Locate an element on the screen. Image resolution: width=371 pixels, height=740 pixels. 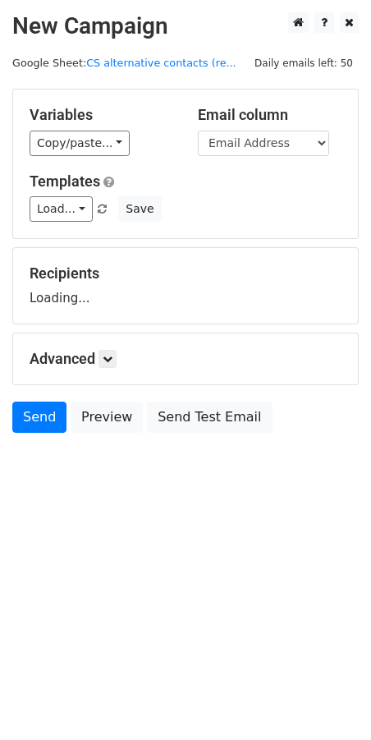
h5: Variables is located at coordinates (101, 115).